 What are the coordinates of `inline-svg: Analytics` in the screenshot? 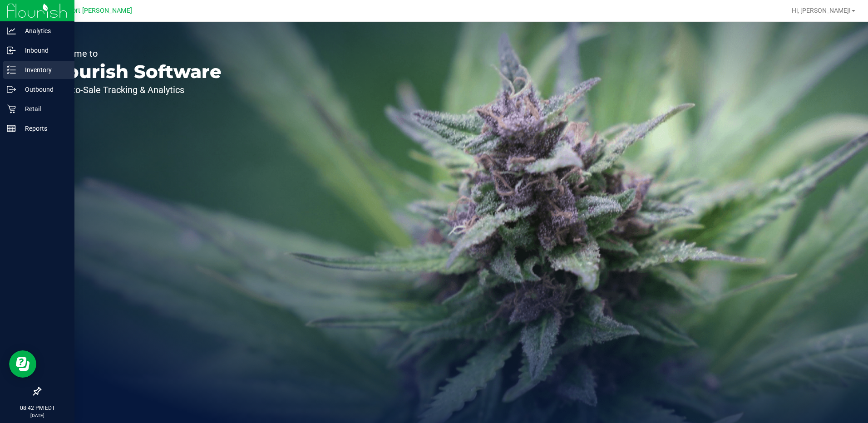 It's located at (11, 31).